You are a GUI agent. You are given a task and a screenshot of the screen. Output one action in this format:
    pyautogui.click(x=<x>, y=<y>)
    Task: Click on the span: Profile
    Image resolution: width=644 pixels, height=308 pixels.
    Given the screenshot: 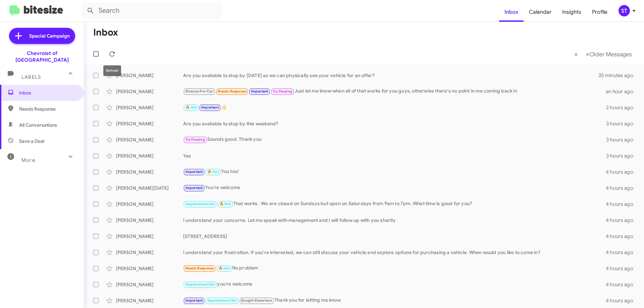 What is the action you would take?
    pyautogui.click(x=600, y=12)
    